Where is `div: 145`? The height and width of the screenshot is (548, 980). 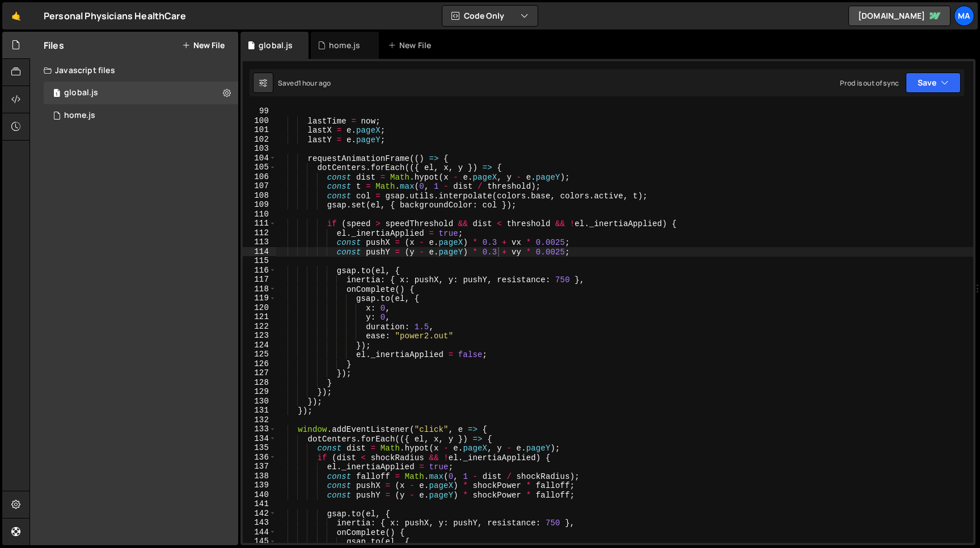 div: 145 is located at coordinates (259, 541).